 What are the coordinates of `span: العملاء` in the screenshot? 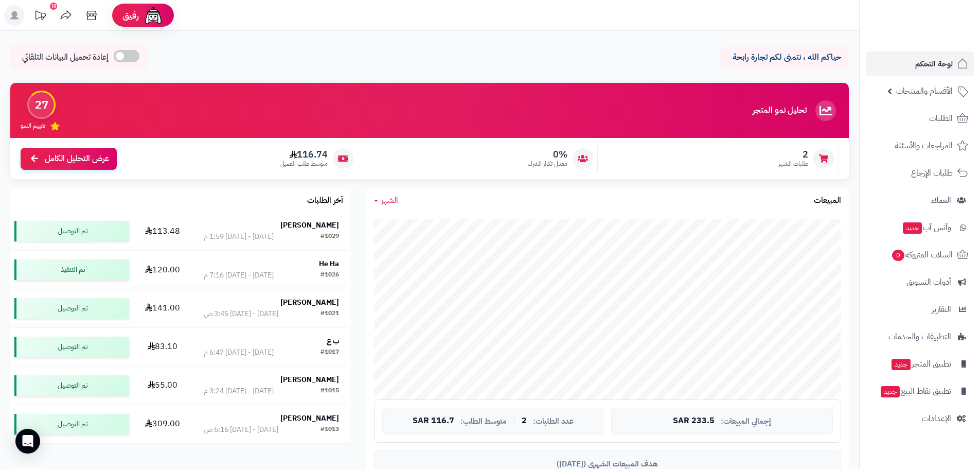 It's located at (941, 200).